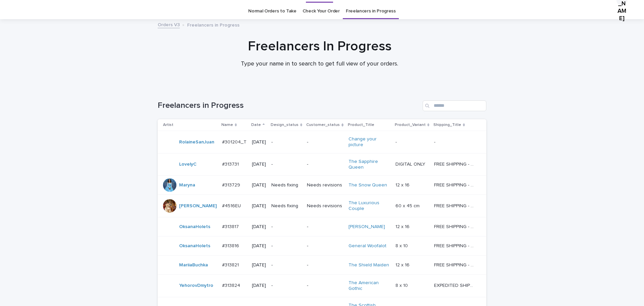 The height and width of the screenshot is (306, 644). What do you see at coordinates (369, 142) in the screenshot?
I see `a: Change your picture` at bounding box center [369, 142].